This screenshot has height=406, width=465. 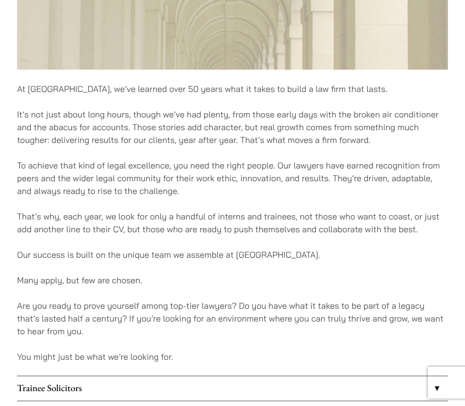 What do you see at coordinates (232, 223) in the screenshot?
I see `p: That’s why, each year, we look for only a handful of interns and trainees, not those who want to ...` at bounding box center [232, 223].